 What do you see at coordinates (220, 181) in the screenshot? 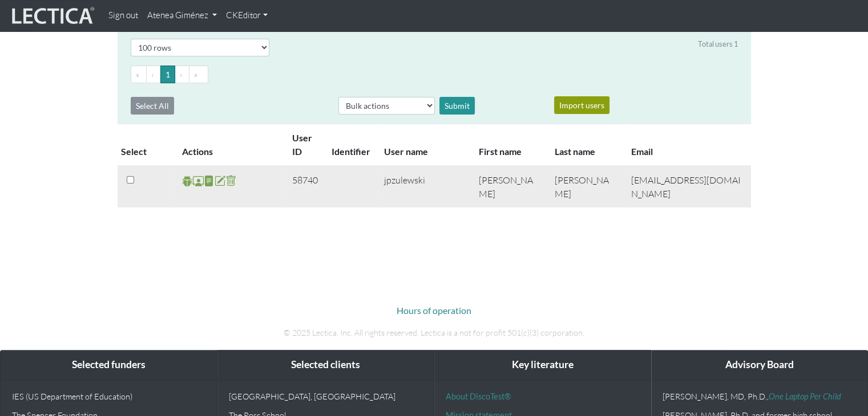
I see `span: account update` at bounding box center [220, 181].